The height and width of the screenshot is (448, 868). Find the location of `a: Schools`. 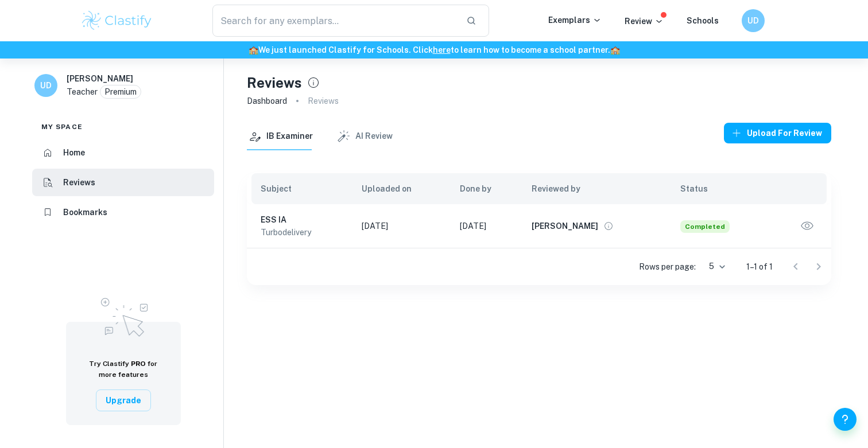

a: Schools is located at coordinates (703, 21).